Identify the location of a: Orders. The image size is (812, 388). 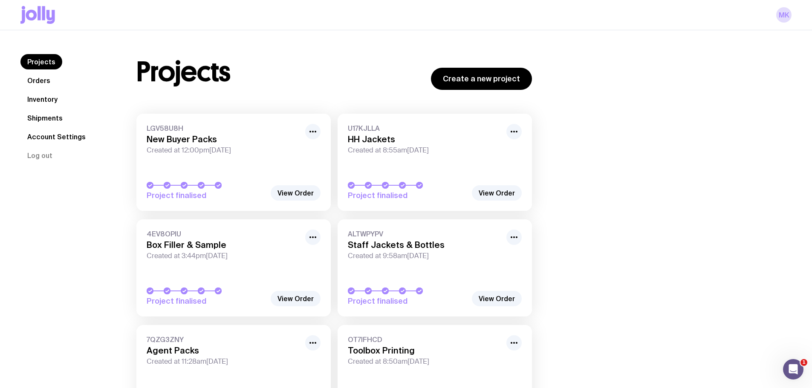
(39, 81).